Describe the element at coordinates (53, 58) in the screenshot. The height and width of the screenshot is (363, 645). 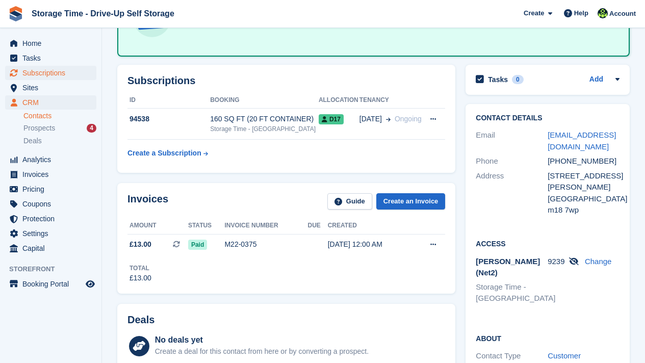
I see `span: Tasks` at that location.